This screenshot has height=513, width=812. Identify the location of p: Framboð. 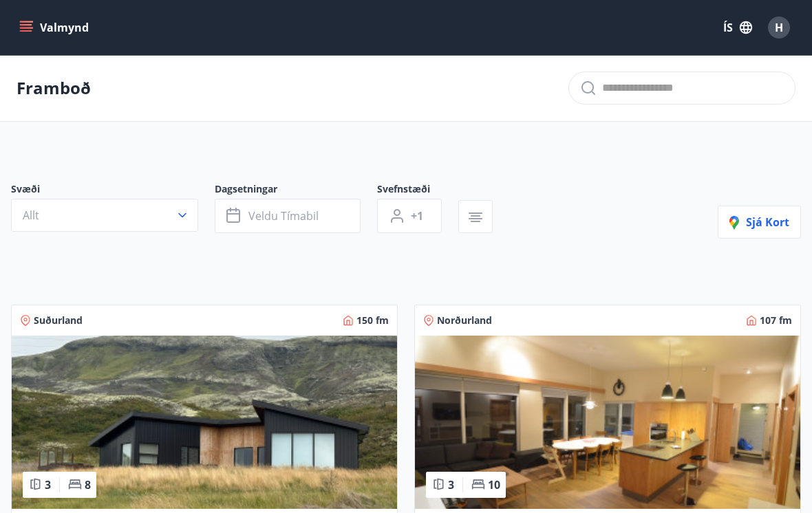
(54, 88).